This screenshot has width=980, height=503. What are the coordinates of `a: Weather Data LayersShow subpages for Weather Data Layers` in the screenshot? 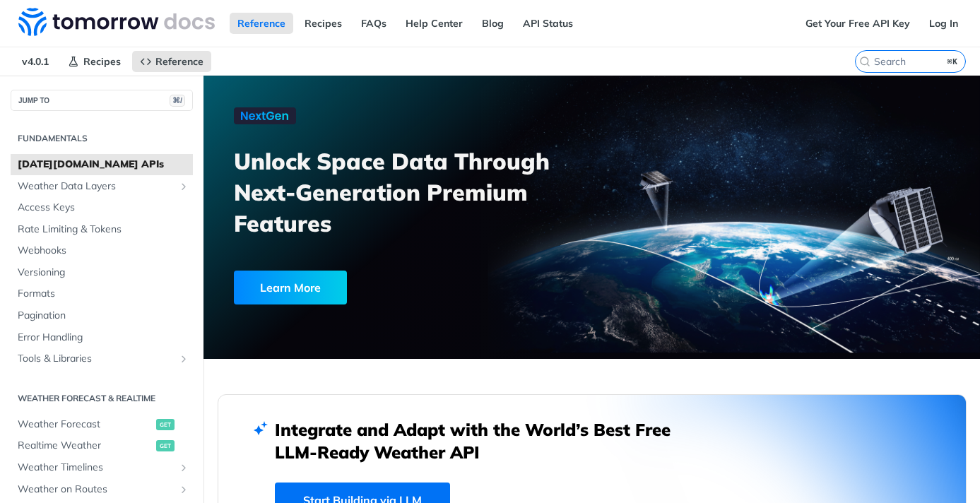 It's located at (102, 187).